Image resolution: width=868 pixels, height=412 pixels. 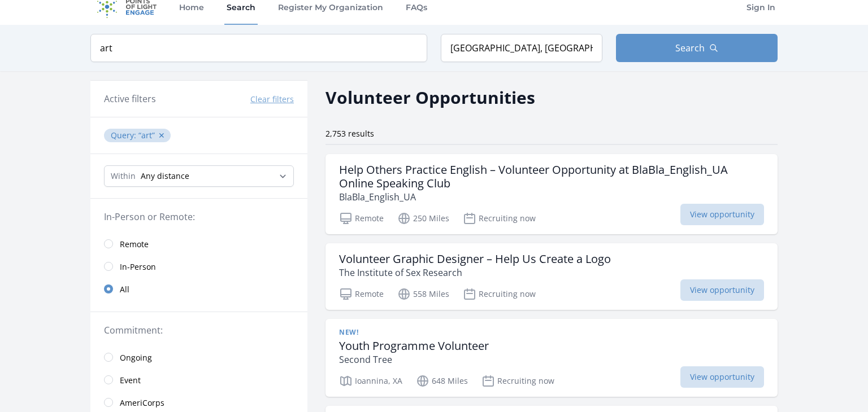 What do you see at coordinates (142, 403) in the screenshot?
I see `span: AmeriCorps` at bounding box center [142, 403].